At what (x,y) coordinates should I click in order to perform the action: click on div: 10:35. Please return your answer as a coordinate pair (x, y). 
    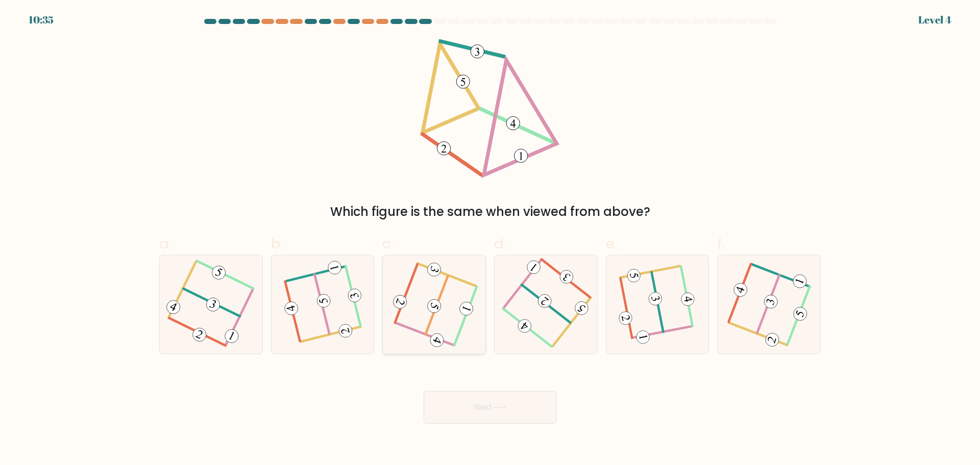
    Looking at the image, I should click on (41, 20).